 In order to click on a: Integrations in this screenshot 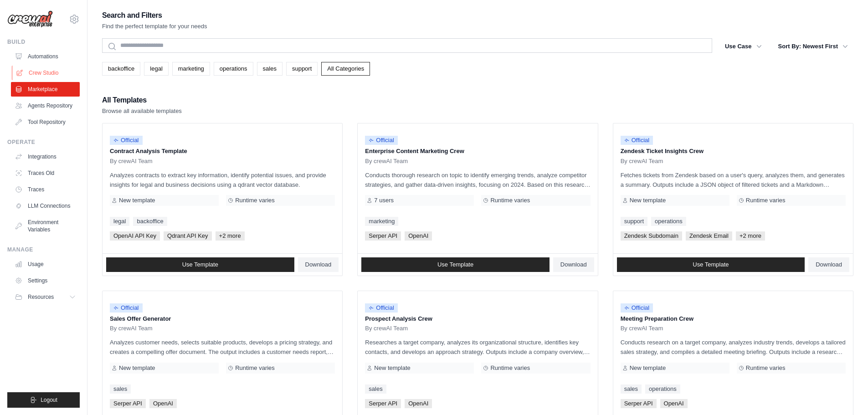, I will do `click(45, 157)`.